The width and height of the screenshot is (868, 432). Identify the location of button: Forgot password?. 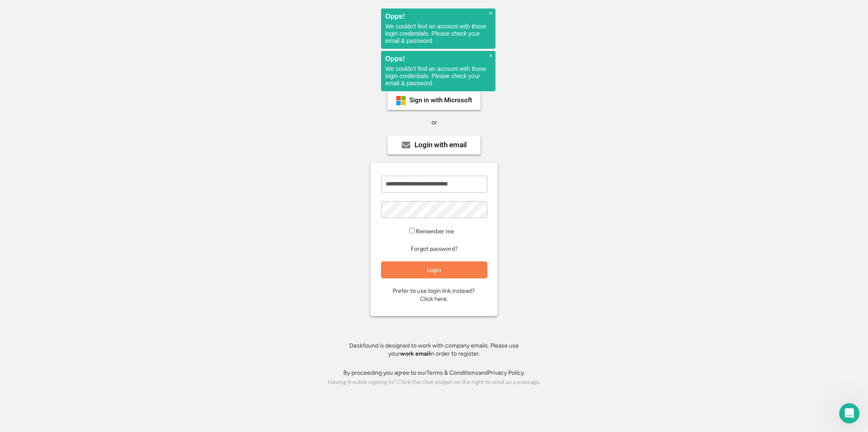
(434, 249).